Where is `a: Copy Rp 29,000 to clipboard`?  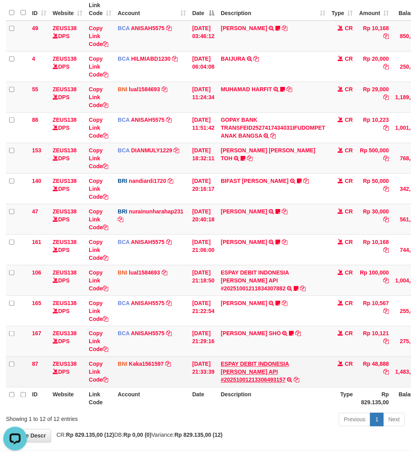
a: Copy Rp 29,000 to clipboard is located at coordinates (387, 97).